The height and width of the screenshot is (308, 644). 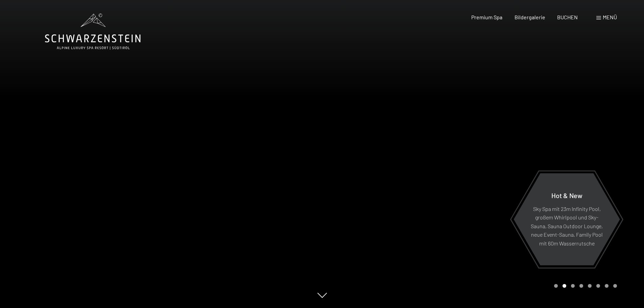 What do you see at coordinates (615, 286) in the screenshot?
I see `div: Carousel Page 8` at bounding box center [615, 286].